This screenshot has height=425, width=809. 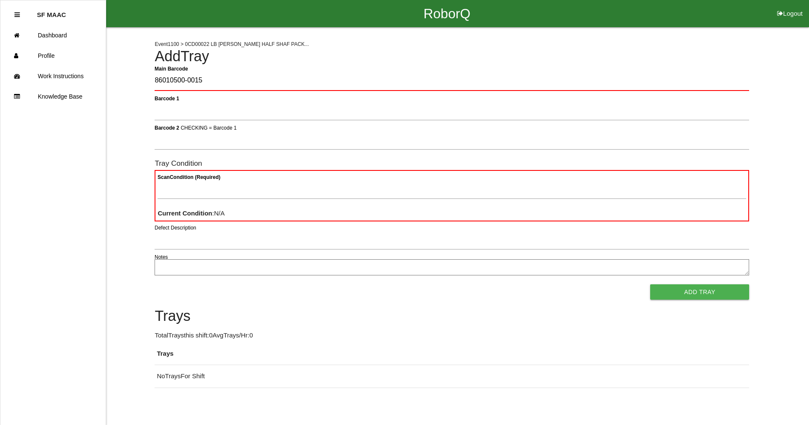 I want to click on label: Defect Description, so click(x=175, y=228).